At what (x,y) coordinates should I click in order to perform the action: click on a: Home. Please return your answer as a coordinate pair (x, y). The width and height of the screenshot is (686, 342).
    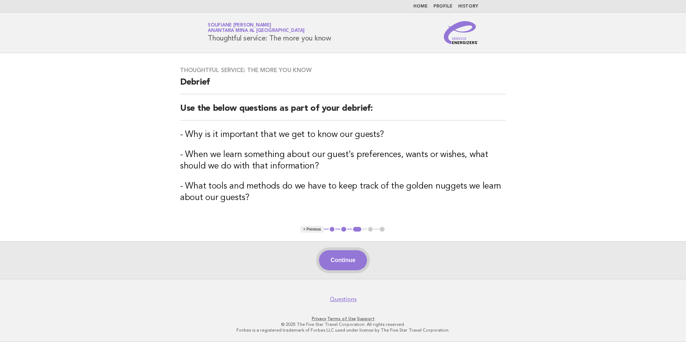
    Looking at the image, I should click on (420, 6).